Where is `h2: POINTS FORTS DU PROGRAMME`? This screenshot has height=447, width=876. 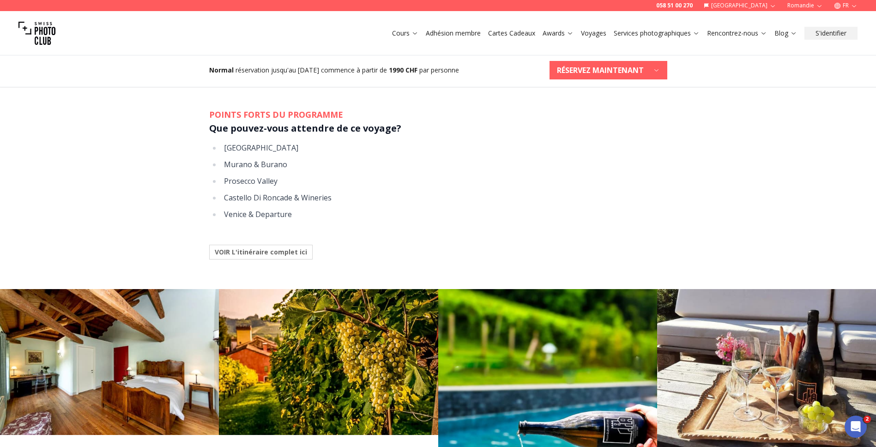 h2: POINTS FORTS DU PROGRAMME is located at coordinates (438, 114).